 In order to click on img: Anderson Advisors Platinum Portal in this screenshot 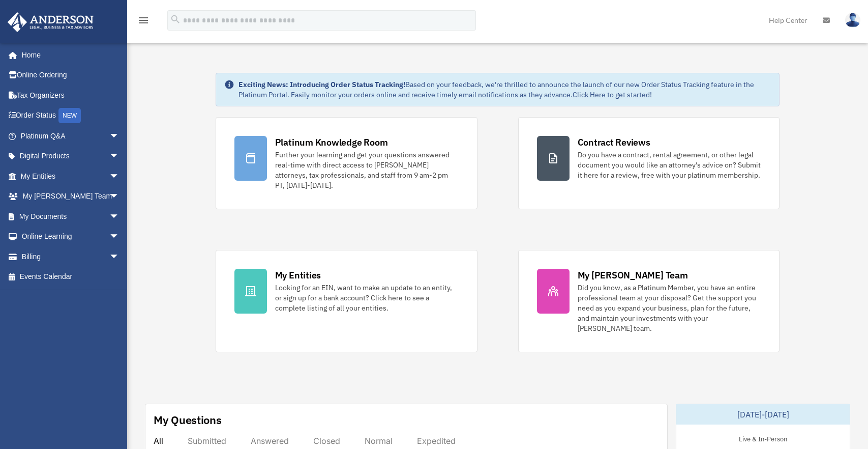, I will do `click(51, 22)`.